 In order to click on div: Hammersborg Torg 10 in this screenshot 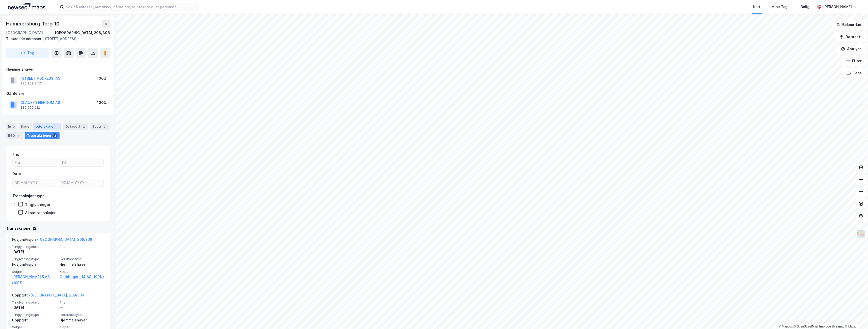, I will do `click(34, 24)`.